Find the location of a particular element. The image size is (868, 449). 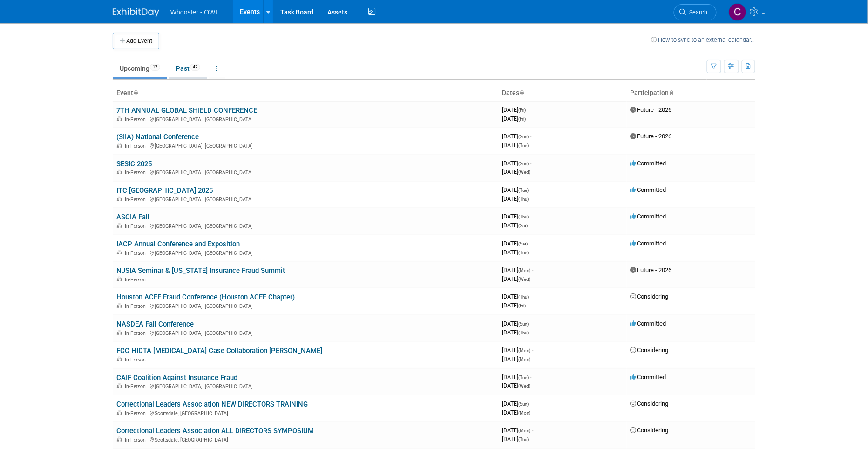

span: (Sat) is located at coordinates (523, 244).